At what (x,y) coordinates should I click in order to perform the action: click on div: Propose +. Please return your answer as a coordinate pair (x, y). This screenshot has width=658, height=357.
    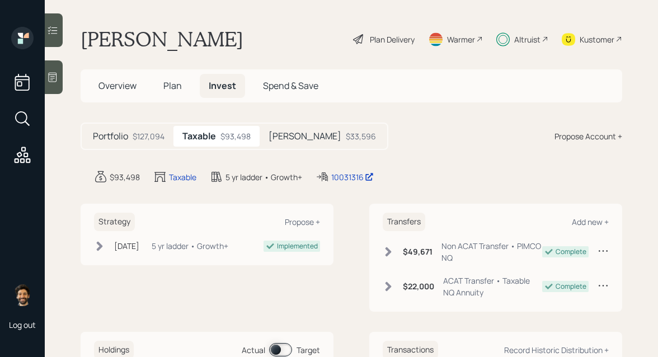
    Looking at the image, I should click on (302, 222).